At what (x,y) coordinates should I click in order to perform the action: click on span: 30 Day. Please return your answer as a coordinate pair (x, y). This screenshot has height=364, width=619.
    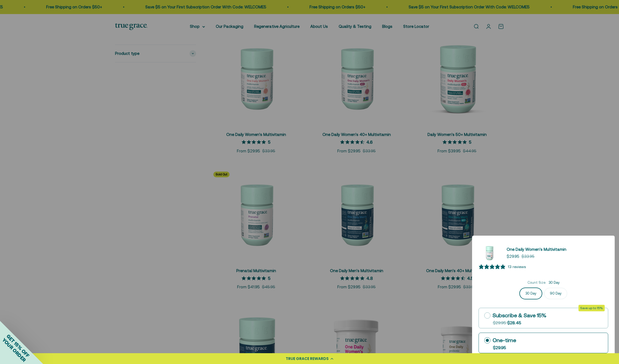
    Looking at the image, I should click on (554, 283).